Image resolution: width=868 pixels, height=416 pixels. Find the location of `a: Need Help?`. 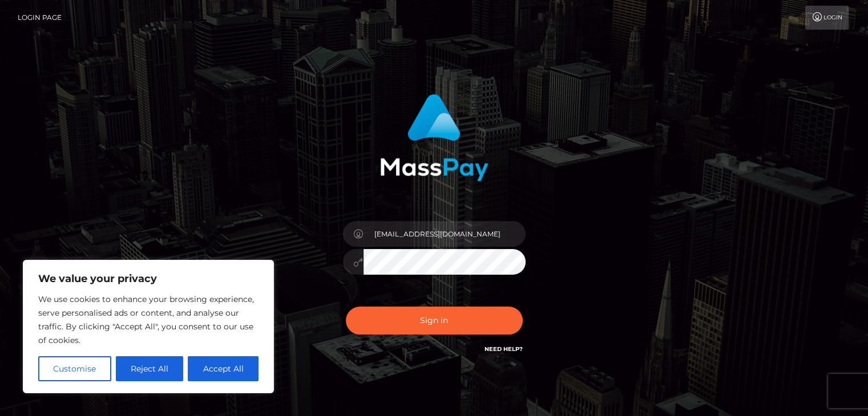

a: Need Help? is located at coordinates (503, 349).